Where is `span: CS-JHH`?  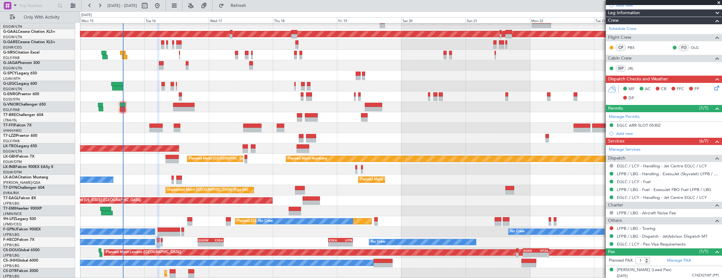
span: CS-JHH is located at coordinates (10, 261).